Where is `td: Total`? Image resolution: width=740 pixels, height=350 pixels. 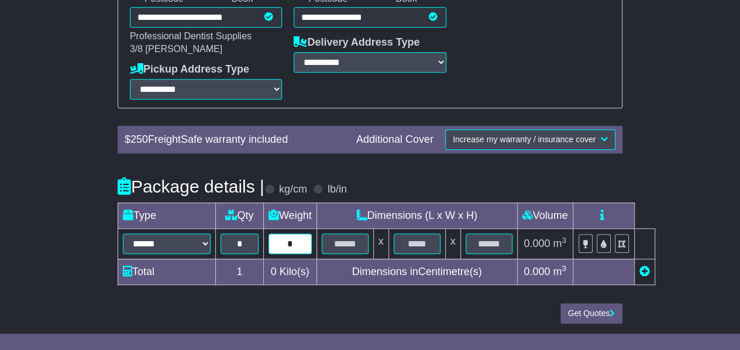
td: Total is located at coordinates (166, 271).